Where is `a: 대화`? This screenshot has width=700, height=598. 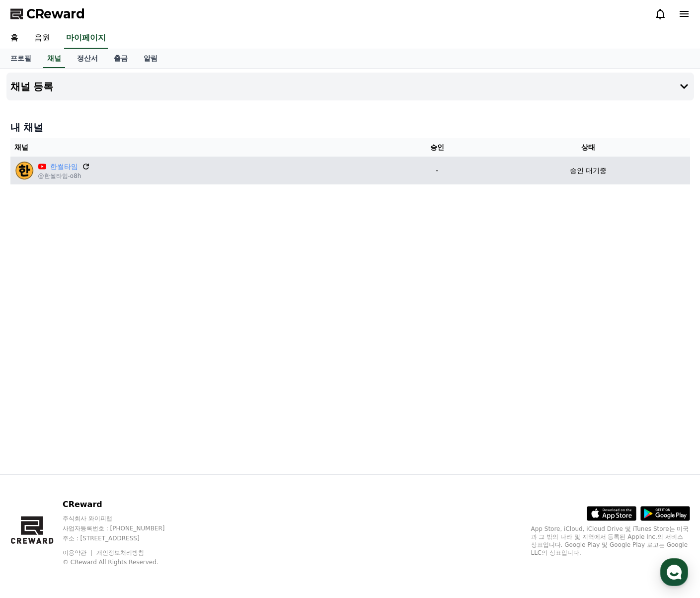 a: 대화 is located at coordinates (97, 328).